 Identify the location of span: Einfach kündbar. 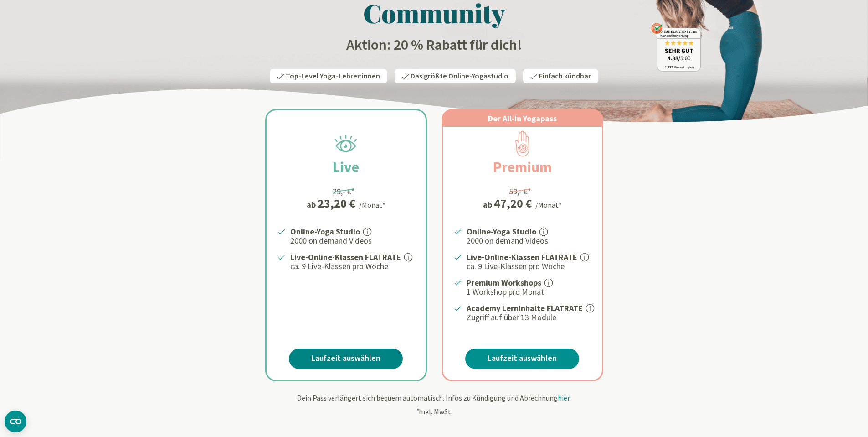
(565, 76).